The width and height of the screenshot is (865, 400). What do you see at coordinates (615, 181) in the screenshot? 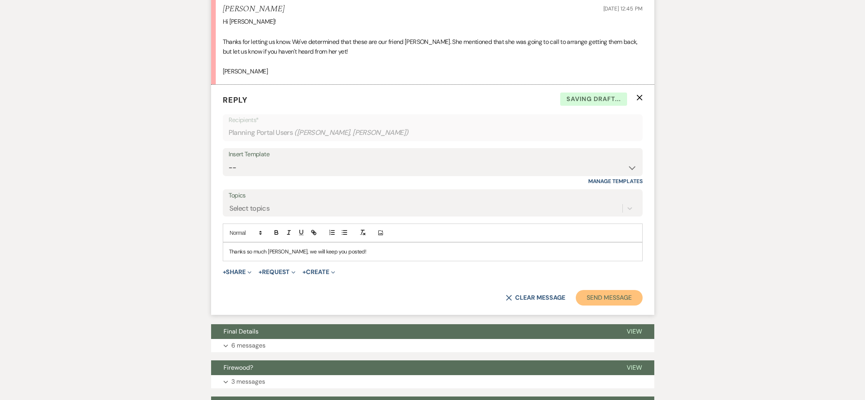
I see `a: Manage Templates` at bounding box center [615, 181].